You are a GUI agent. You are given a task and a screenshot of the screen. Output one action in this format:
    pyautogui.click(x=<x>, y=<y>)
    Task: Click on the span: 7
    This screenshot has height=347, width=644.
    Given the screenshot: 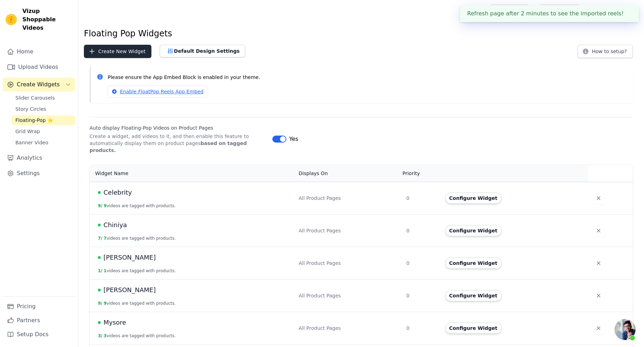 What is the action you would take?
    pyautogui.click(x=105, y=238)
    